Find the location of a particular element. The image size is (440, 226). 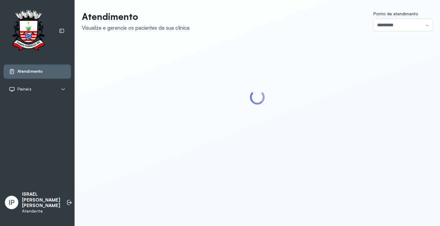

span: Painéis is located at coordinates (24, 89).